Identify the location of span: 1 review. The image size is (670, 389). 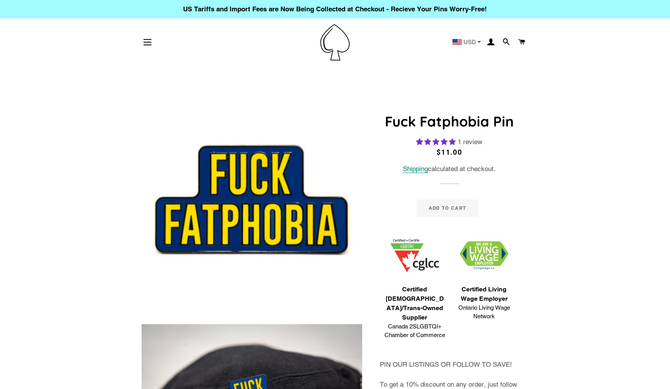
(470, 142).